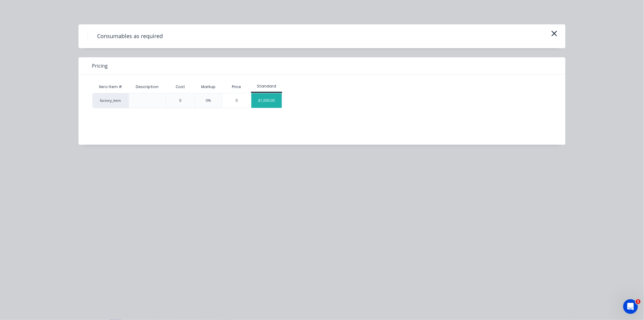 The width and height of the screenshot is (644, 320). Describe the element at coordinates (180, 87) in the screenshot. I see `div: Cost` at that location.